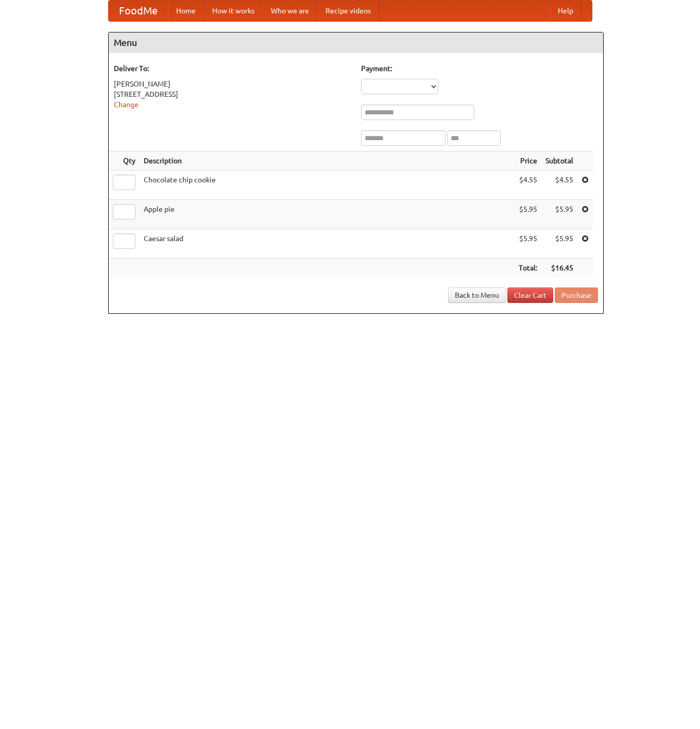  I want to click on th: Description, so click(327, 161).